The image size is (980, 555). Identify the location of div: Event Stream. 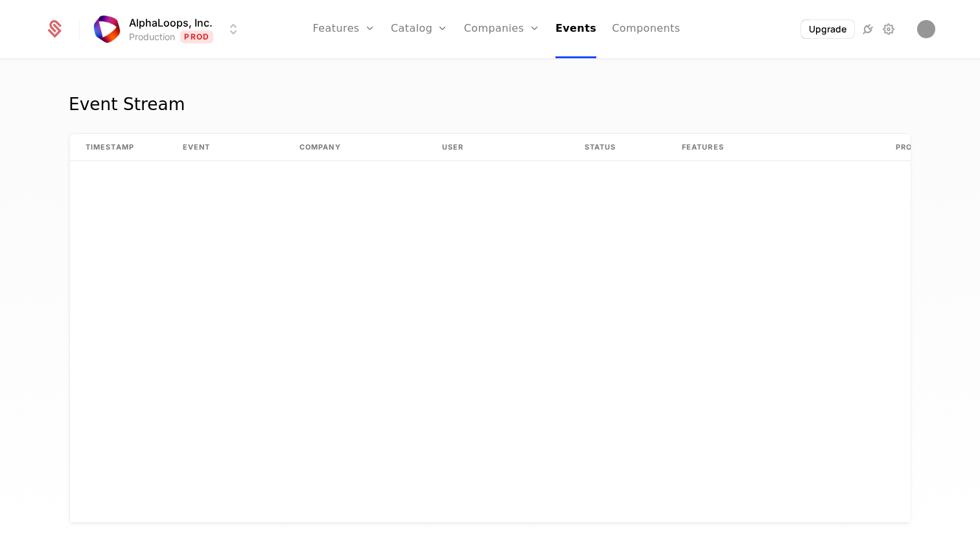
(127, 104).